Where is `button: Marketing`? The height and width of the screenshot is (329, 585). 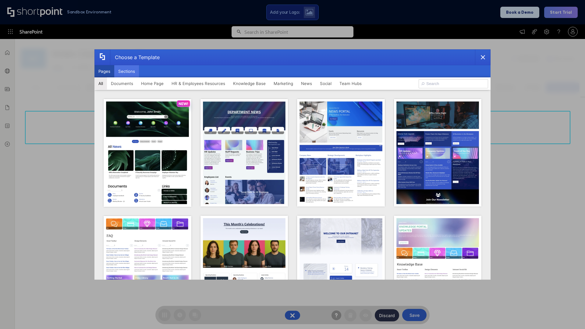
button: Marketing is located at coordinates (284, 84).